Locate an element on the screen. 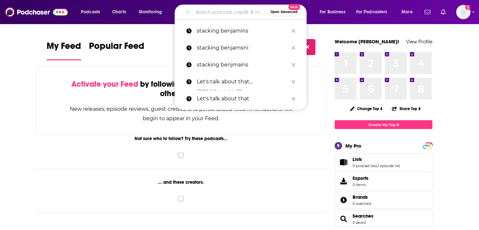 The image size is (479, 230). span: New is located at coordinates (294, 7).